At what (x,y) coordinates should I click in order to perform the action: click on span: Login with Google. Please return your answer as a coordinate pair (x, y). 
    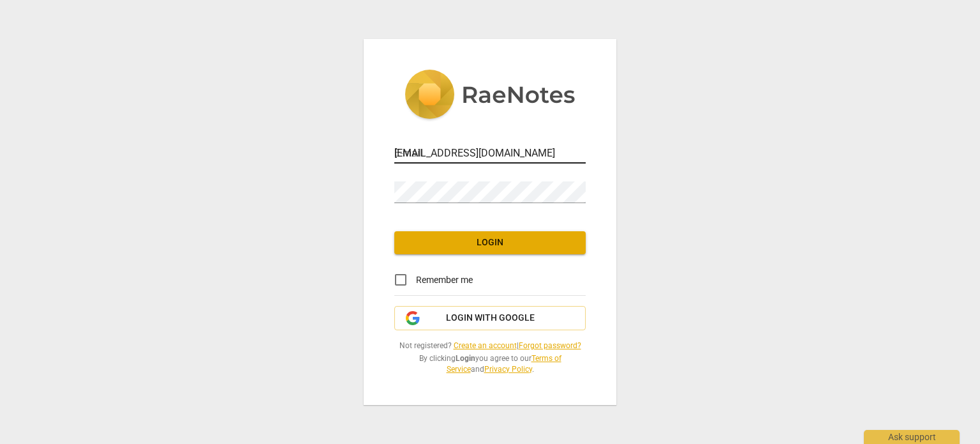
    Looking at the image, I should click on (490, 318).